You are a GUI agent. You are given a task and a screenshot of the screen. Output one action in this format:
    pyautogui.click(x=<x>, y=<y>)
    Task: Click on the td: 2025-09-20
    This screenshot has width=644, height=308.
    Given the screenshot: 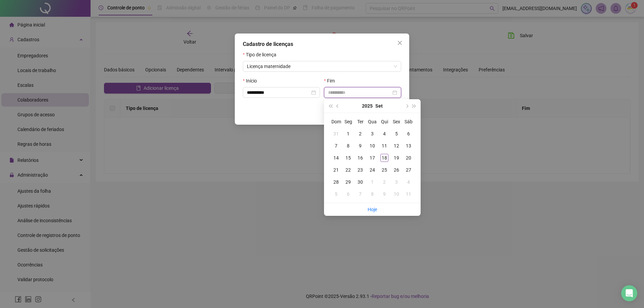 What is the action you would take?
    pyautogui.click(x=408, y=158)
    